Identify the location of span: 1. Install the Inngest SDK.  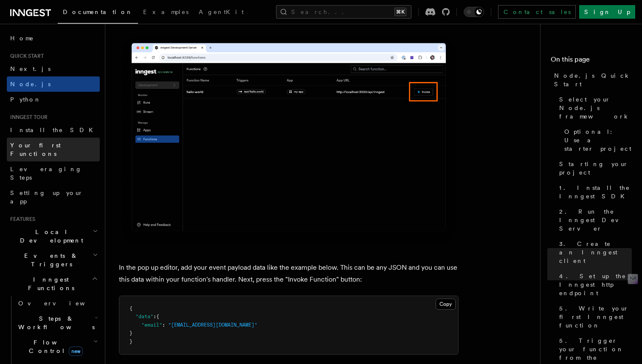
(595, 192).